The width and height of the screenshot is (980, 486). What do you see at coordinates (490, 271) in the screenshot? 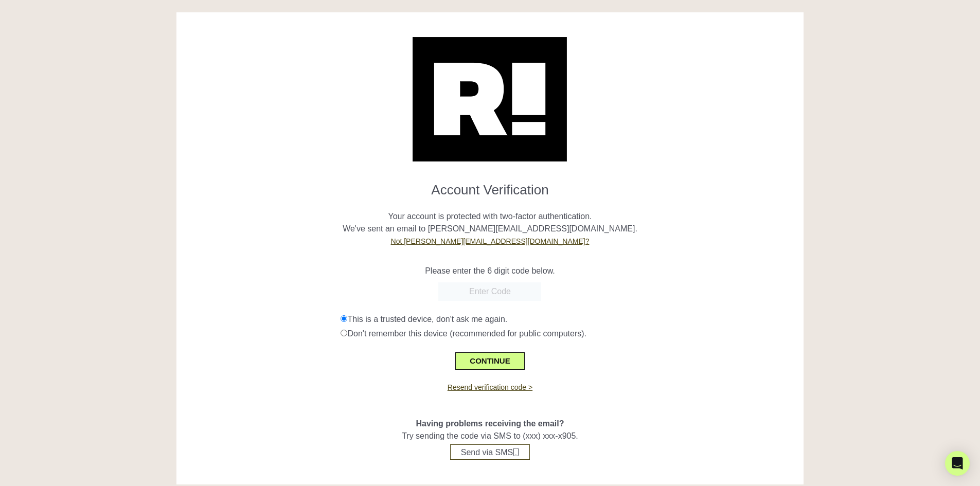
I see `p: Please enter the 6 digit code below.` at bounding box center [490, 271].